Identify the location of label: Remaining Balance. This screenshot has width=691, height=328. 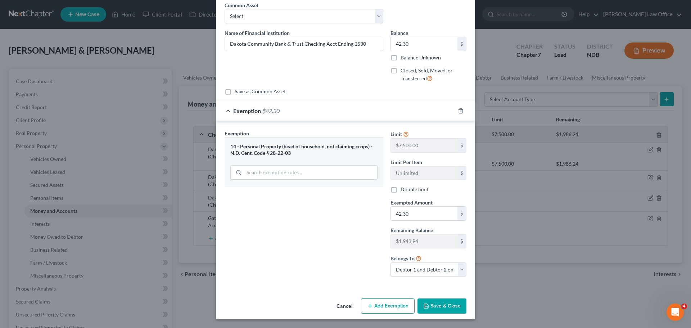
(412, 230).